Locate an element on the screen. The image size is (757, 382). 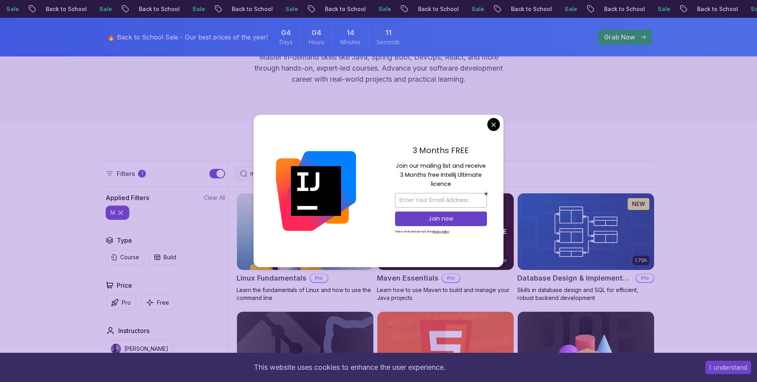
button: Accept cookies is located at coordinates (728, 367).